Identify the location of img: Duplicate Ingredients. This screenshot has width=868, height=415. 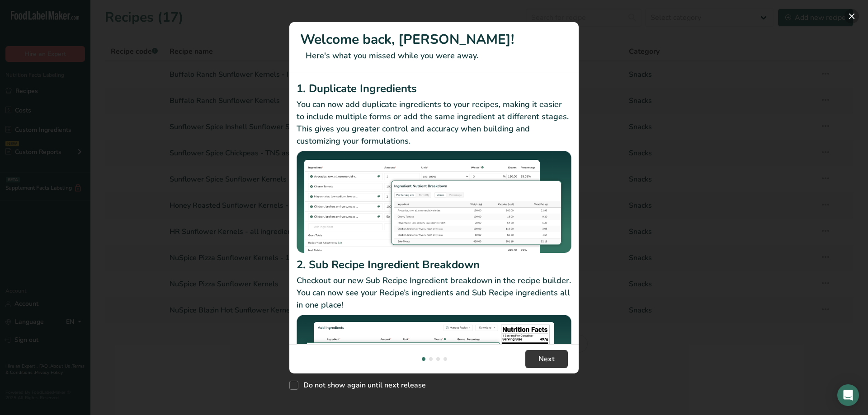
(434, 202).